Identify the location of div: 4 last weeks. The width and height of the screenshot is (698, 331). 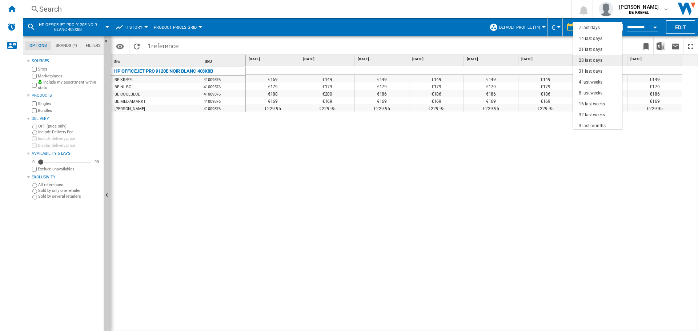
(590, 82).